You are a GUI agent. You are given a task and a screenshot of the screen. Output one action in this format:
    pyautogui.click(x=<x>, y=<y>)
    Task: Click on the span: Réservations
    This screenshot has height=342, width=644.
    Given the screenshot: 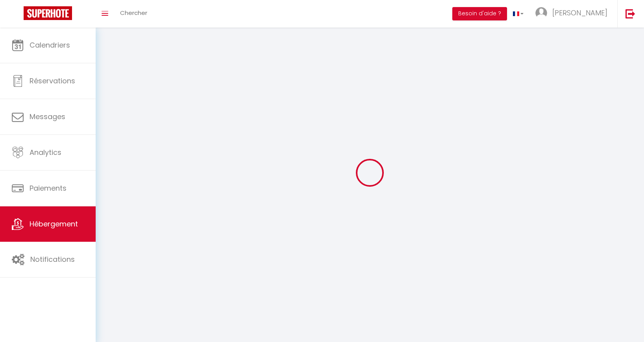 What is the action you would take?
    pyautogui.click(x=52, y=81)
    